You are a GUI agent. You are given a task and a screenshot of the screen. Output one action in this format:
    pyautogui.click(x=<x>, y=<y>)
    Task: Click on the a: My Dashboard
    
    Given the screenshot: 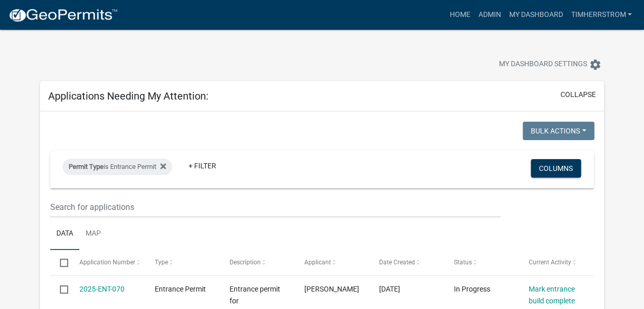 What is the action you would take?
    pyautogui.click(x=535, y=15)
    